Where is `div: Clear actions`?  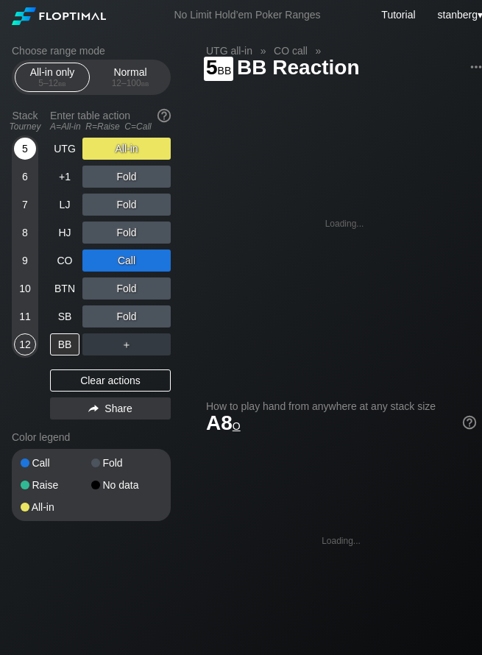
div: Clear actions is located at coordinates (110, 380).